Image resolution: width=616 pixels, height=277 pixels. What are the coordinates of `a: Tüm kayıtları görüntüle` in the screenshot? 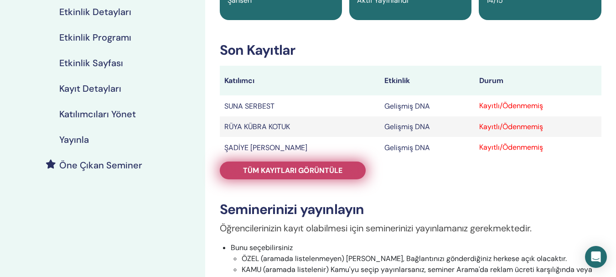 It's located at (293, 170).